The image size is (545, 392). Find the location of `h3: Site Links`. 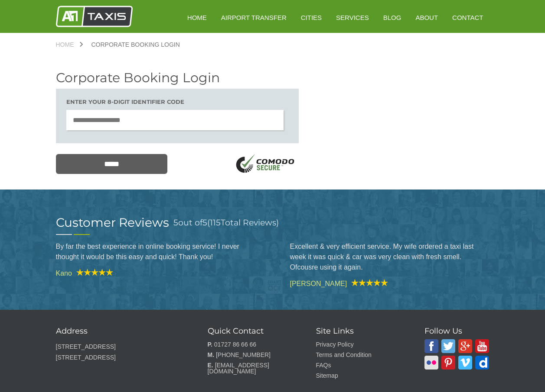

h3: Site Links is located at coordinates (359, 332).